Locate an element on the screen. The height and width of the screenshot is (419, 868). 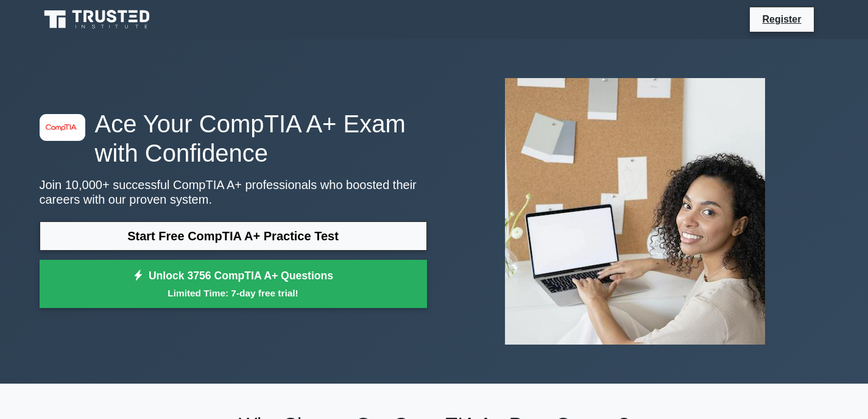
a: Unlock 3756 CompTIA A+ QuestionsLimited Time: 7-day free trial! is located at coordinates (233, 284).